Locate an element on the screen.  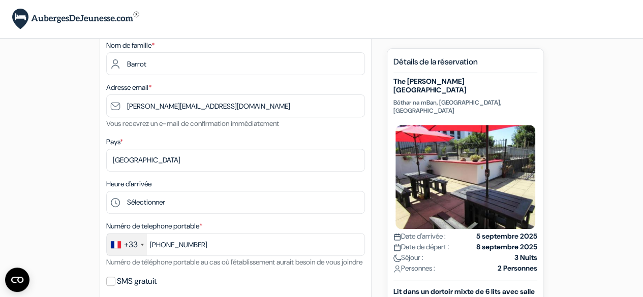
span: Date de départ : is located at coordinates (421, 247).